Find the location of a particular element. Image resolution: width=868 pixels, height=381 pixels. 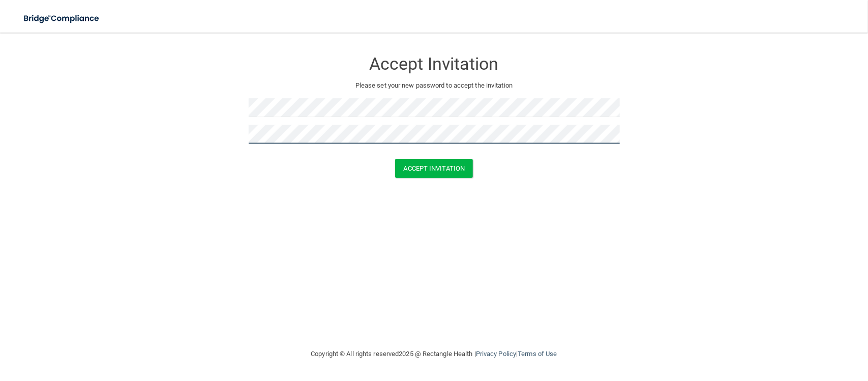

a: Terms of Use is located at coordinates (537, 353).